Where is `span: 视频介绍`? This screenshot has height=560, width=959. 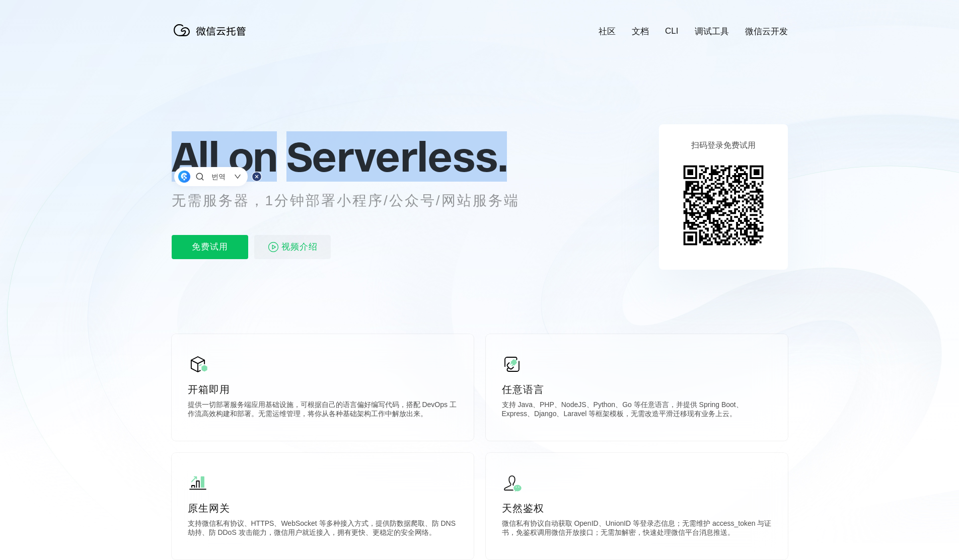 span: 视频介绍 is located at coordinates (299, 247).